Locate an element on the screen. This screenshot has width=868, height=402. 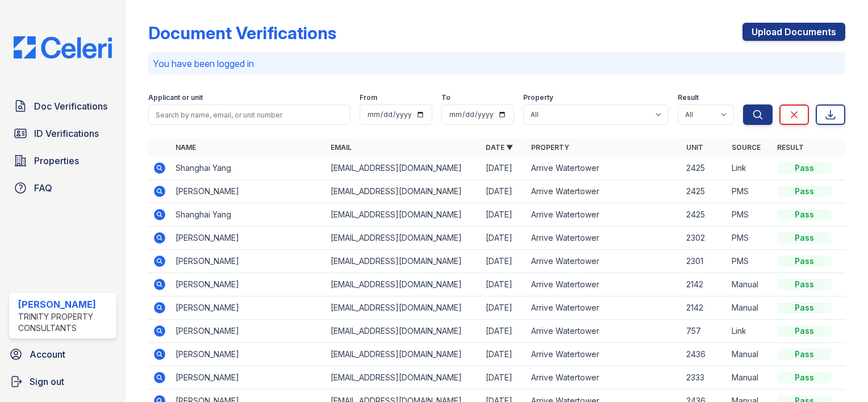
label: To is located at coordinates (446, 98).